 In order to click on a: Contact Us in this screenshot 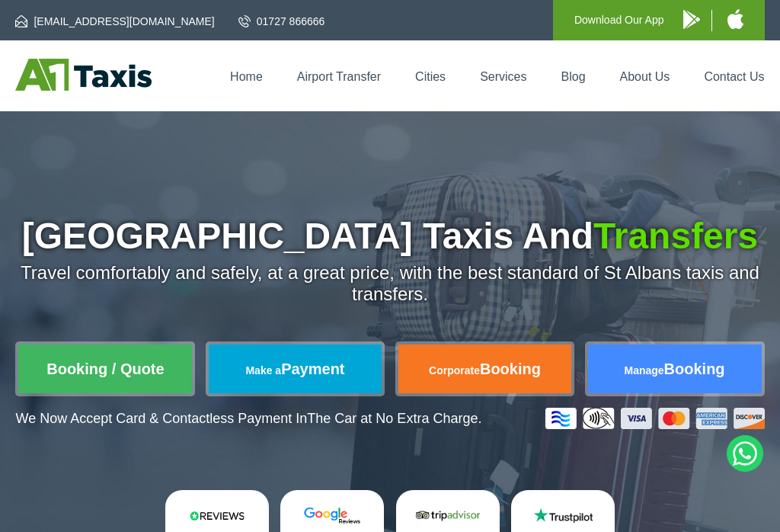, I will do `click(733, 76)`.